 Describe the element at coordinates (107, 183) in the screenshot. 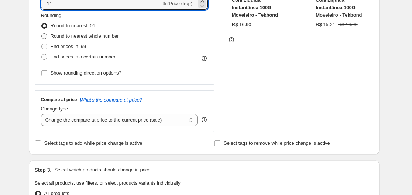

I see `span: Select all products, use filters, or select products variants individually` at that location.